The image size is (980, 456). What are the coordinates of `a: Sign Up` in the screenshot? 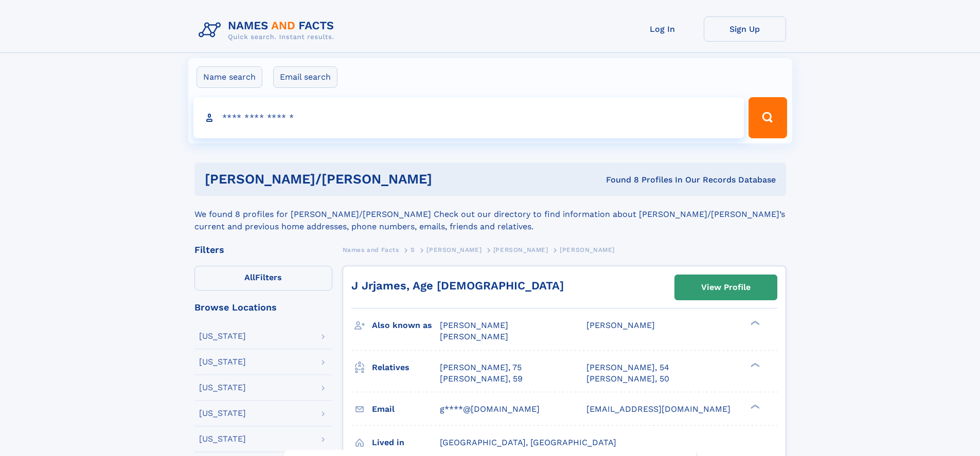 It's located at (745, 29).